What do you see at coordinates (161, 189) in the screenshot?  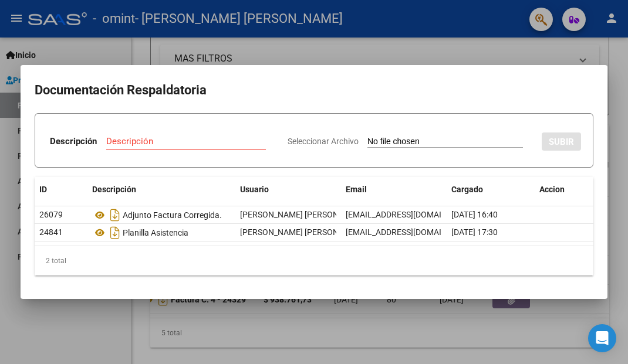 I see `datatable-header-cell: Descripción` at bounding box center [161, 189].